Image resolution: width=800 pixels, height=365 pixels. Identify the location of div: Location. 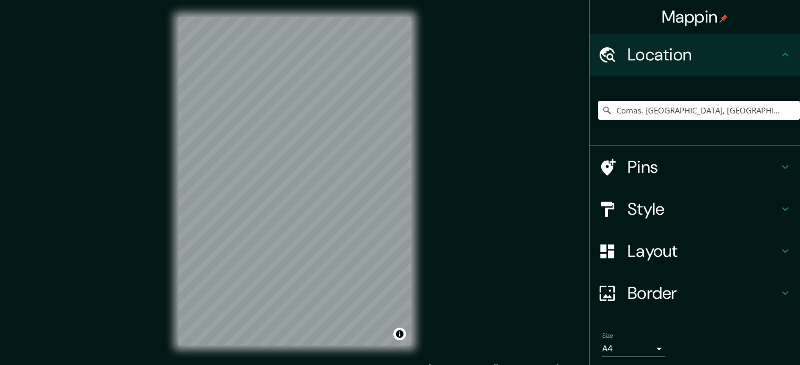
(695, 55).